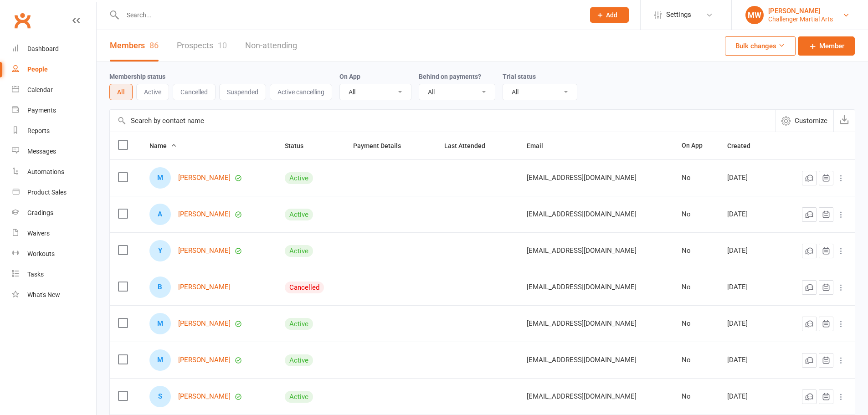  What do you see at coordinates (41, 254) in the screenshot?
I see `div: Workouts` at bounding box center [41, 254].